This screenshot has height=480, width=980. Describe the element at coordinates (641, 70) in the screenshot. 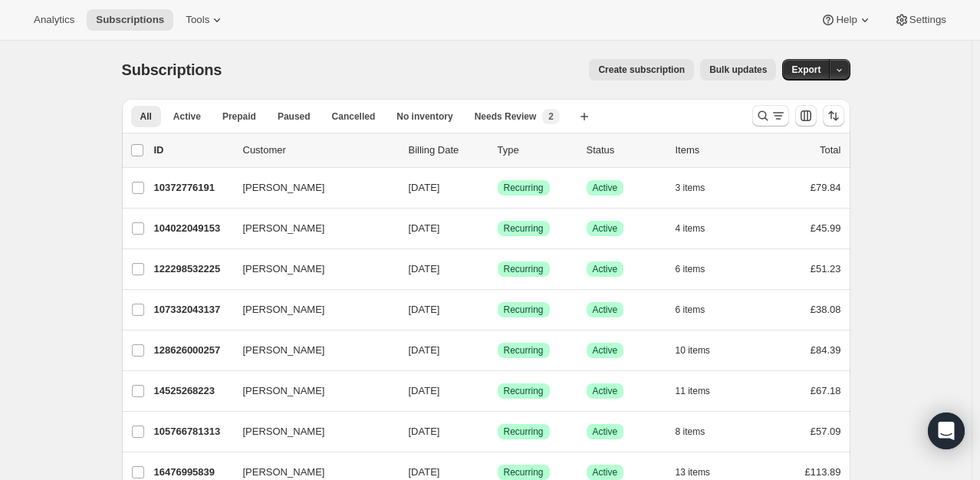

I see `button: Create subscription` at that location.